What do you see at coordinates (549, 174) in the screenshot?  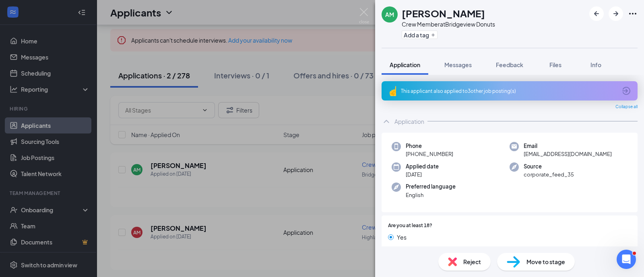 I see `span: corporate_feed_35` at bounding box center [549, 174].